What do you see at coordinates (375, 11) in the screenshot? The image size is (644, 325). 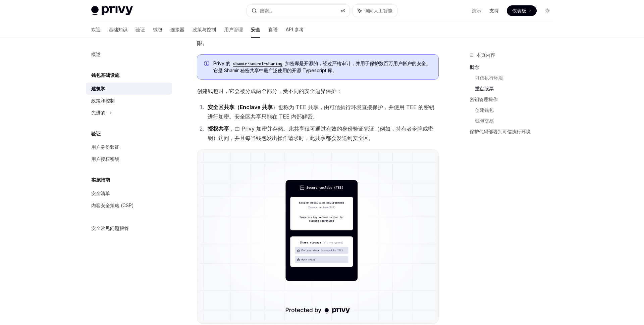 I see `button: 询问人工智能` at bounding box center [375, 11].